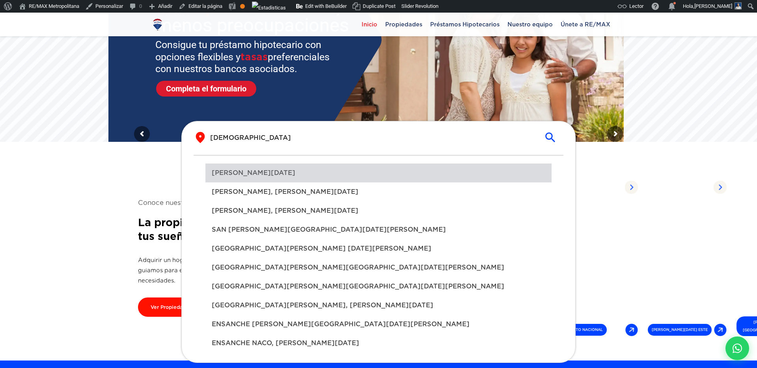 This screenshot has height=368, width=757. What do you see at coordinates (465, 24) in the screenshot?
I see `span: Préstamos Hipotecarios` at bounding box center [465, 24].